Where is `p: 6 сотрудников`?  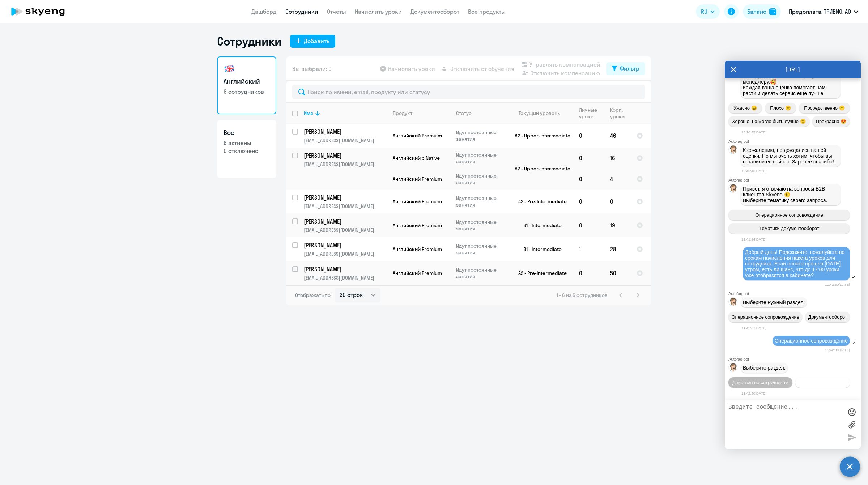
p: 6 сотрудников is located at coordinates (246, 92).